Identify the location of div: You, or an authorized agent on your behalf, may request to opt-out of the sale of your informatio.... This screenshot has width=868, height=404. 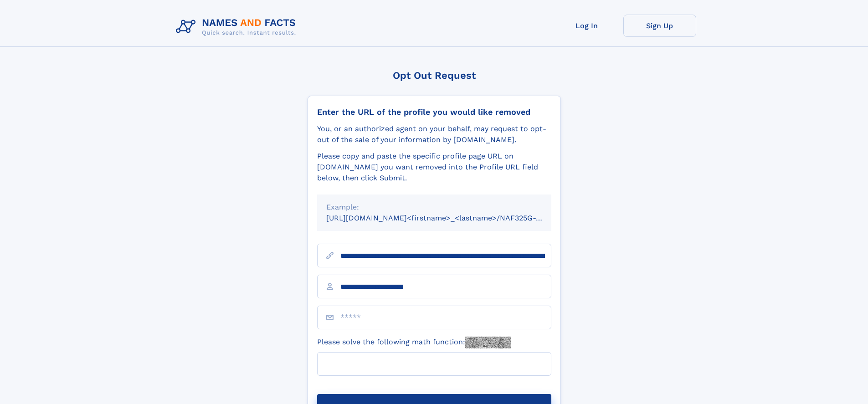
(434, 134).